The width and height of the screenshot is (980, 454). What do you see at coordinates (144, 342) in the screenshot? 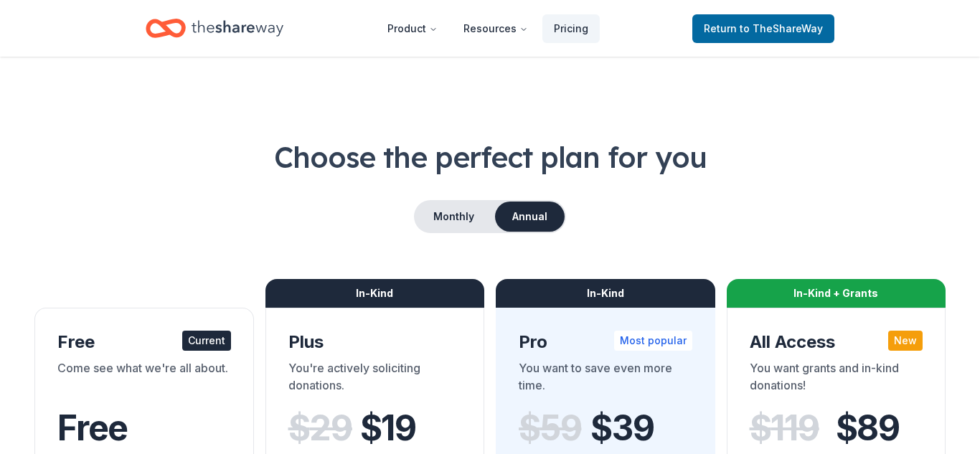
I see `div: Free` at bounding box center [144, 342].